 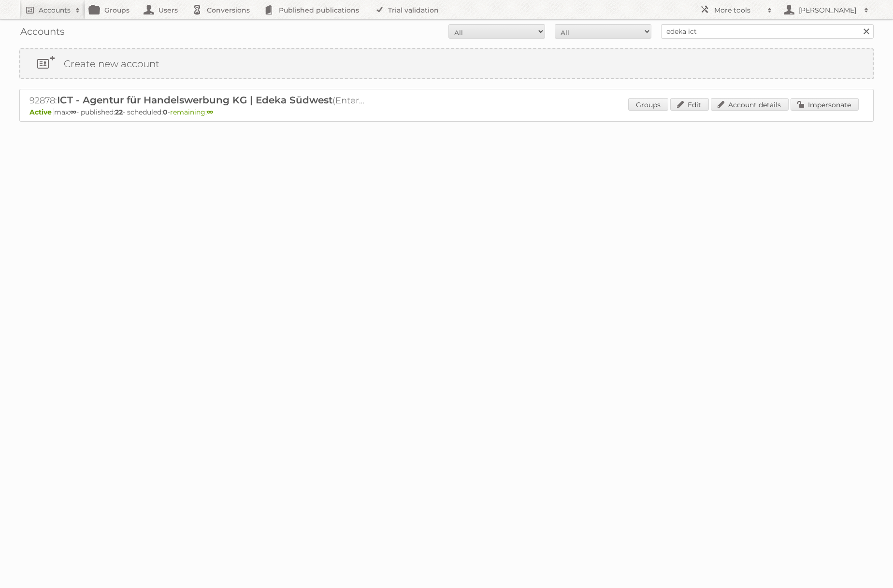 I want to click on span: remaining:, so click(x=191, y=112).